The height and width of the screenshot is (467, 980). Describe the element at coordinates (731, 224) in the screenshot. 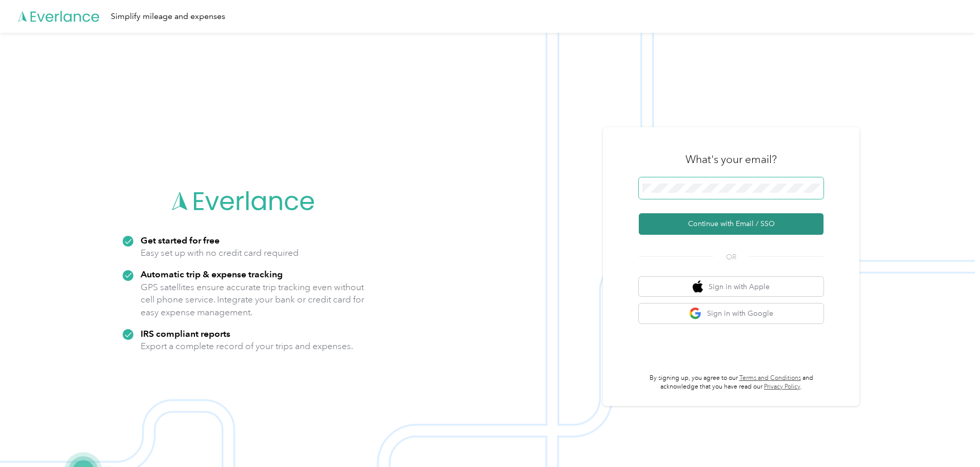

I see `button: Continue with Email / SSO` at that location.